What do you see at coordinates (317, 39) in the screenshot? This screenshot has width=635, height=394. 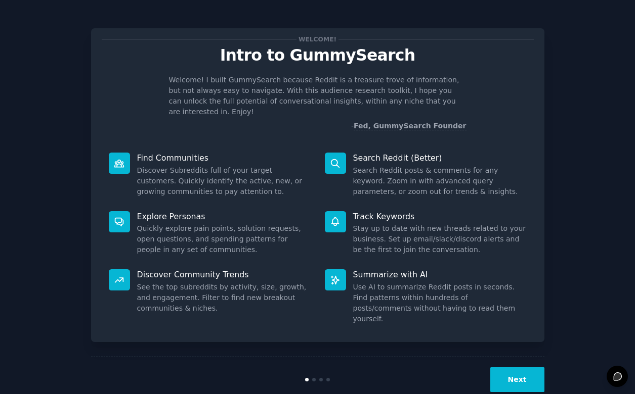 I see `span: Welcome!` at bounding box center [317, 39].